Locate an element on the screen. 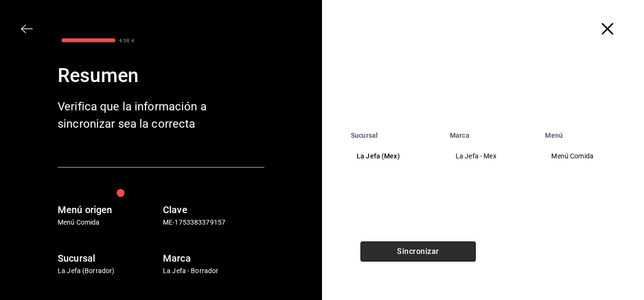 This screenshot has width=644, height=300. p: La Jefa (Borrador) is located at coordinates (108, 271).